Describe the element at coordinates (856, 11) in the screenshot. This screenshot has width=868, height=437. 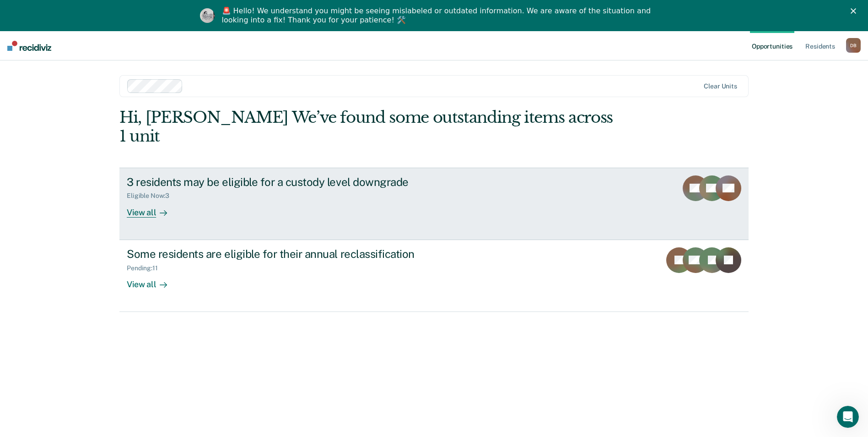
I see `div: Close` at that location.